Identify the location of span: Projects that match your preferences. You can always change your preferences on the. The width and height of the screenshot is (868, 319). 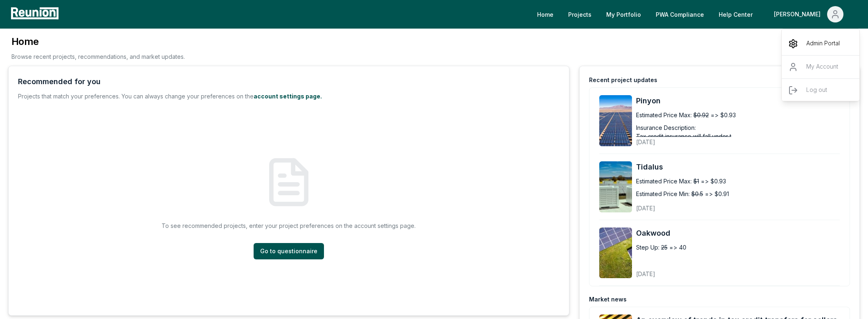
(136, 96).